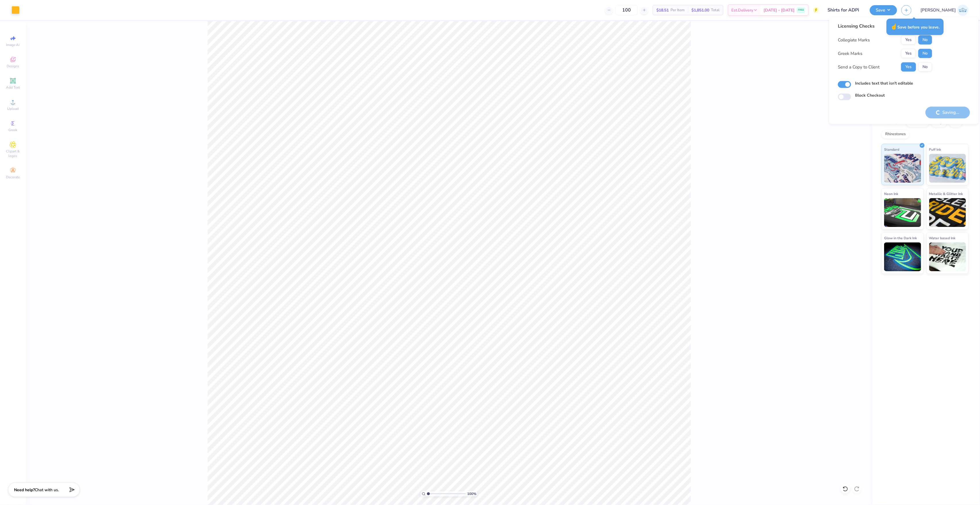 This screenshot has width=980, height=505. Describe the element at coordinates (902, 257) in the screenshot. I see `img: Glow in the Dark Ink` at that location.